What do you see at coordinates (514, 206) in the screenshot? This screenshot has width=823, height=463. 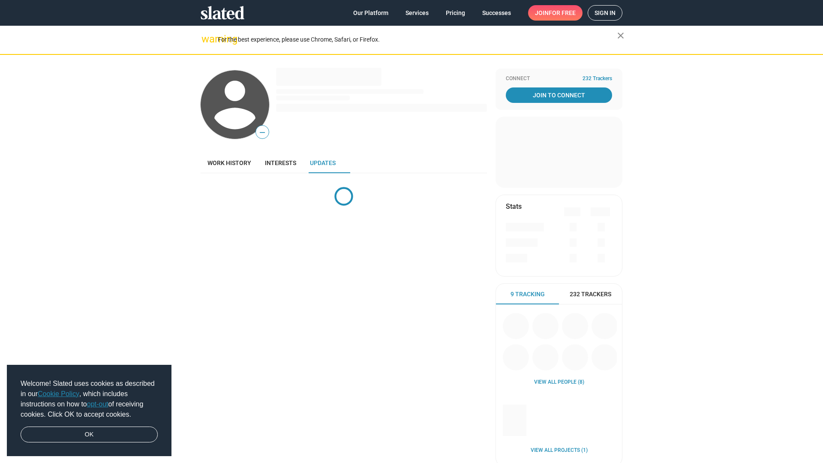 I see `mat-card-title: Stats` at bounding box center [514, 206].